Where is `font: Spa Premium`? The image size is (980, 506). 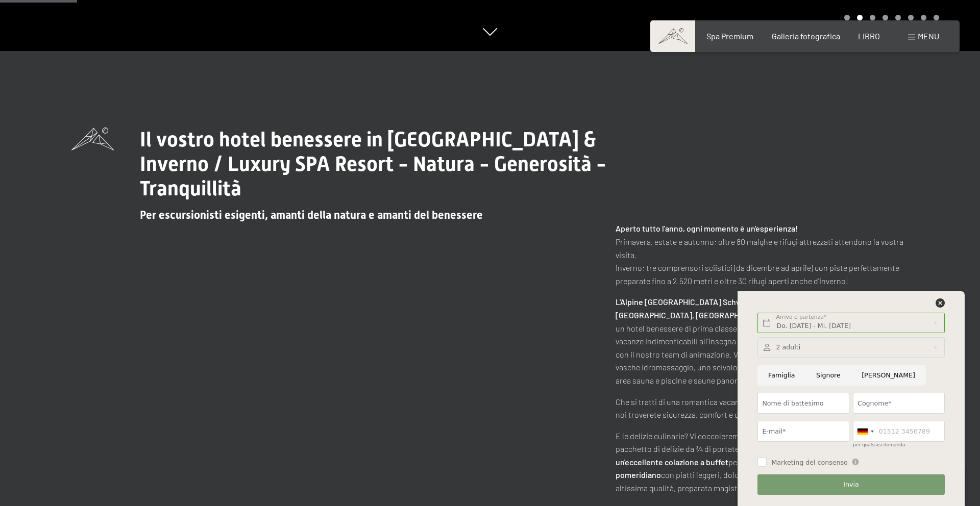 font: Spa Premium is located at coordinates (730, 36).